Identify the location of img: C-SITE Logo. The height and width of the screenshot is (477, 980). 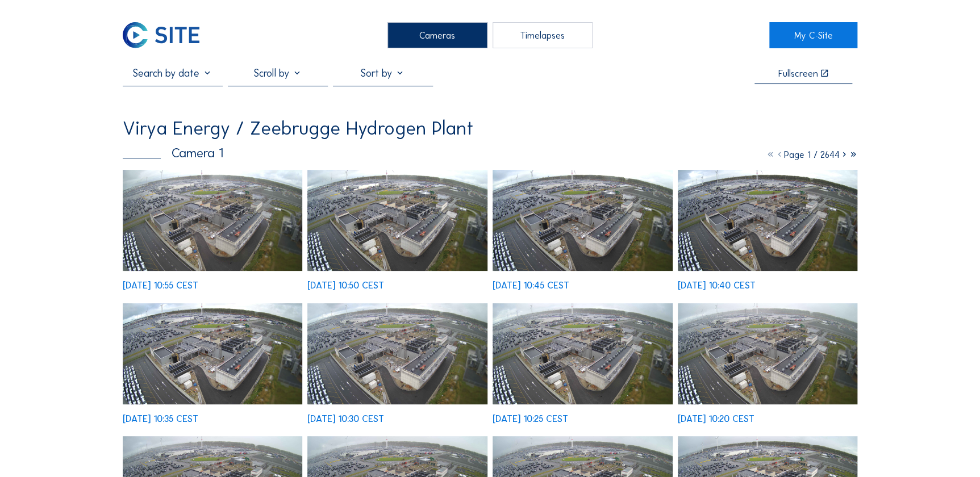
(161, 34).